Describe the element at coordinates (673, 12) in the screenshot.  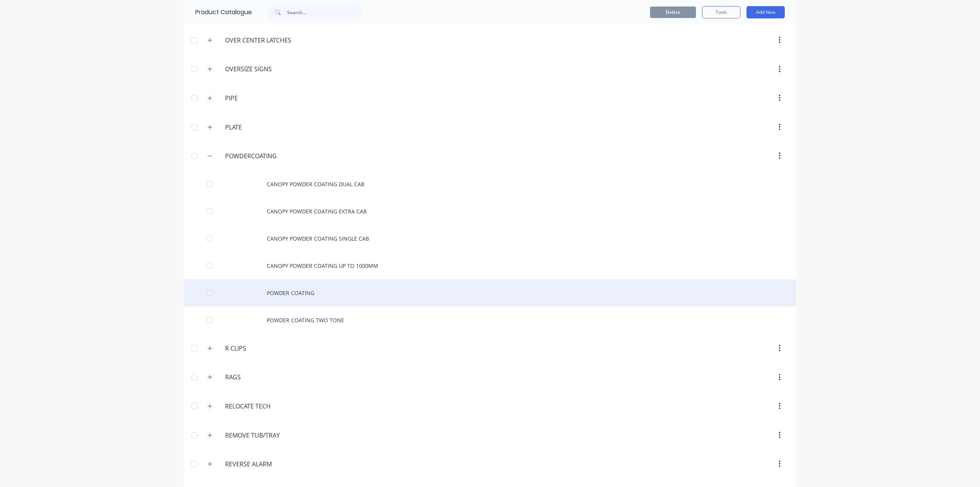
I see `button: Delete` at that location.